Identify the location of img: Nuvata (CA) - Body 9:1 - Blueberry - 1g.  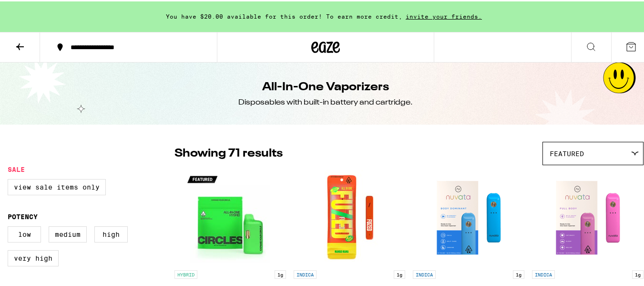
(469, 216).